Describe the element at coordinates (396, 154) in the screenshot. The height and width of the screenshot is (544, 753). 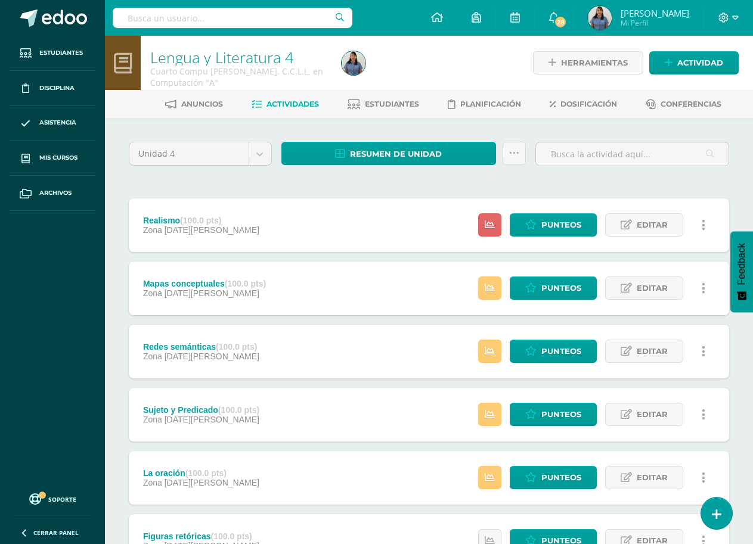
I see `span: Resumen de unidad` at that location.